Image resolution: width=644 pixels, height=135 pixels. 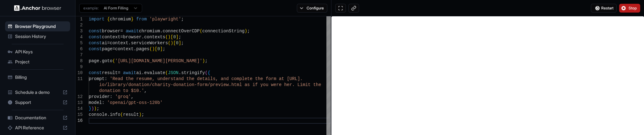 I want to click on span: connectOverCDP, so click(x=181, y=31).